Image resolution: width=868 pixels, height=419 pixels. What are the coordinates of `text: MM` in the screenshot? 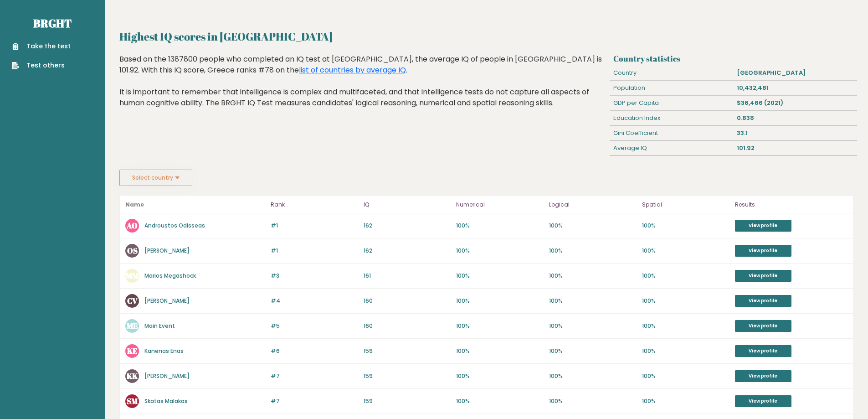 It's located at (132, 275).